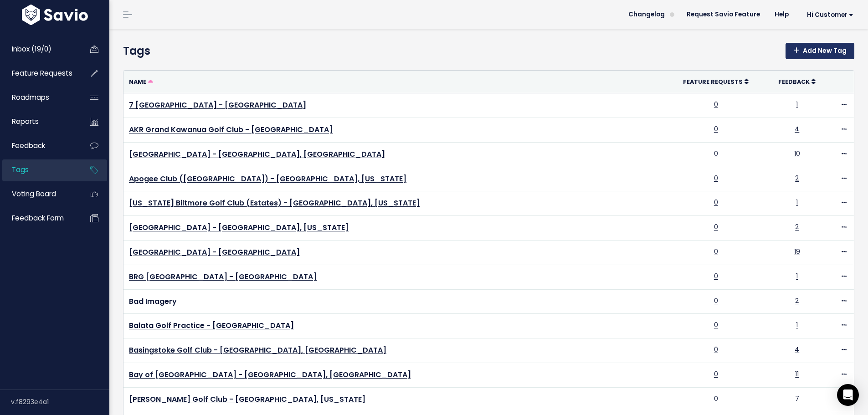 This screenshot has height=415, width=868. Describe the element at coordinates (797, 251) in the screenshot. I see `a: 19` at that location.